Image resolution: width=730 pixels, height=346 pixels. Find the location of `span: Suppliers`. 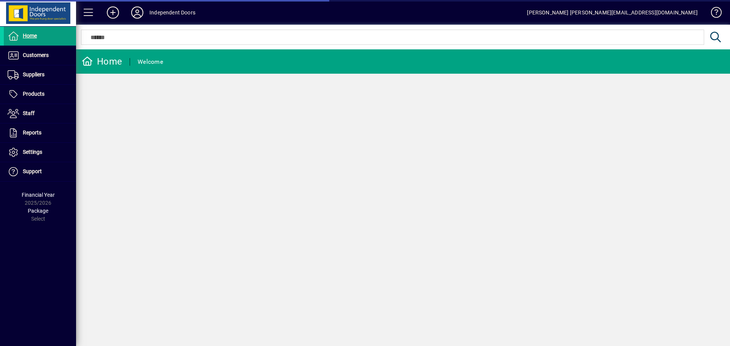

span: Suppliers is located at coordinates (33, 75).